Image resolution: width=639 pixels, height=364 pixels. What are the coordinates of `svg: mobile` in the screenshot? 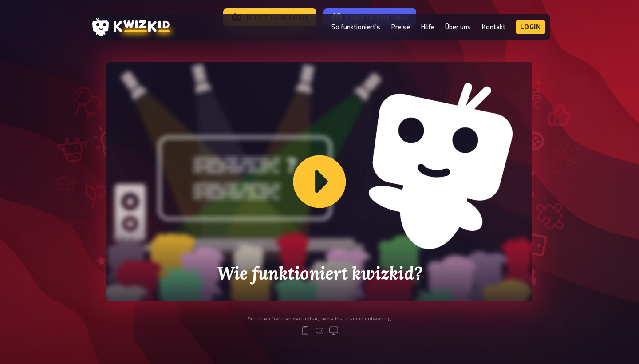 It's located at (305, 331).